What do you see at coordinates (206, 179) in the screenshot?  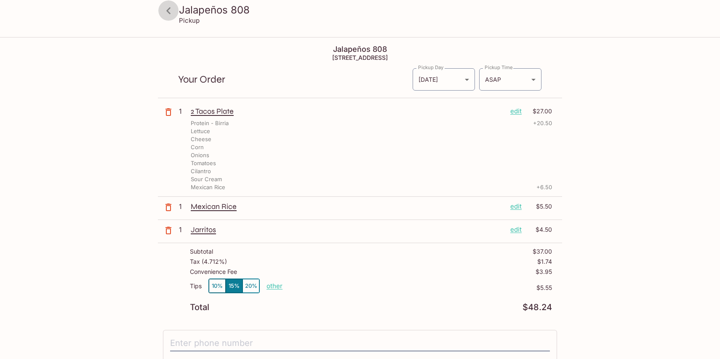 I see `p: Sour Cream` at bounding box center [206, 179].